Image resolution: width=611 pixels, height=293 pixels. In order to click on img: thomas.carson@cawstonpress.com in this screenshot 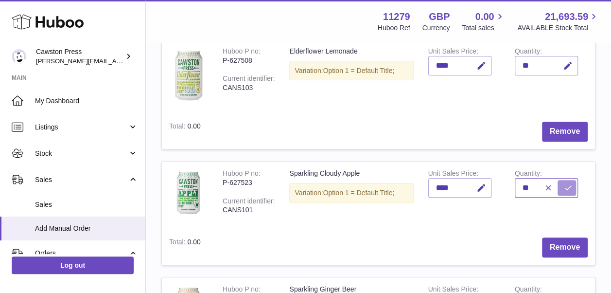, I will do `click(19, 56)`.